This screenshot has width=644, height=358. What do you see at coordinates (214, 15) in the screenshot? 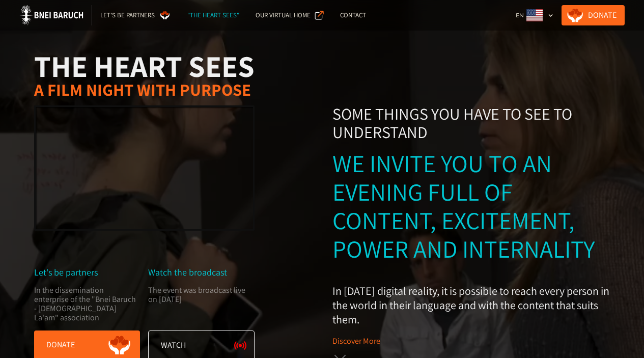
I see `a: "The Heart Sees"` at bounding box center [214, 15].